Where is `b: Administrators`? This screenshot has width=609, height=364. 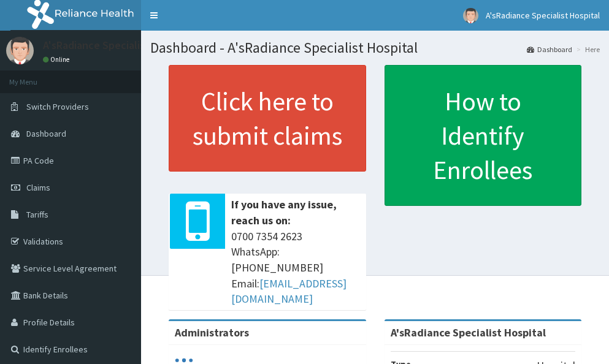 b: Administrators is located at coordinates (212, 332).